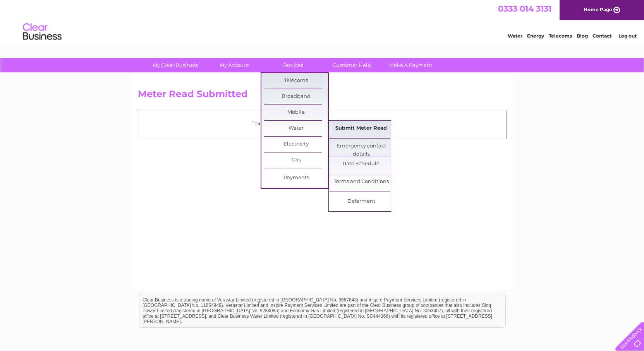 The width and height of the screenshot is (644, 351). What do you see at coordinates (627, 35) in the screenshot?
I see `a: Log out` at bounding box center [627, 35].